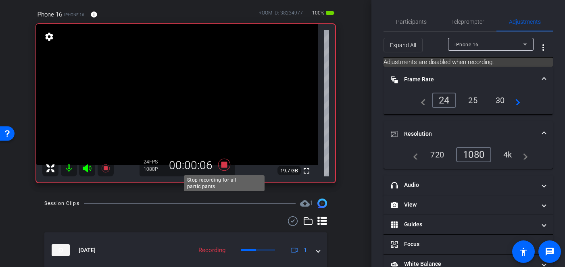  What do you see at coordinates (468, 80) in the screenshot?
I see `mat-expansion-panel-header: Frame Rate` at bounding box center [468, 80].